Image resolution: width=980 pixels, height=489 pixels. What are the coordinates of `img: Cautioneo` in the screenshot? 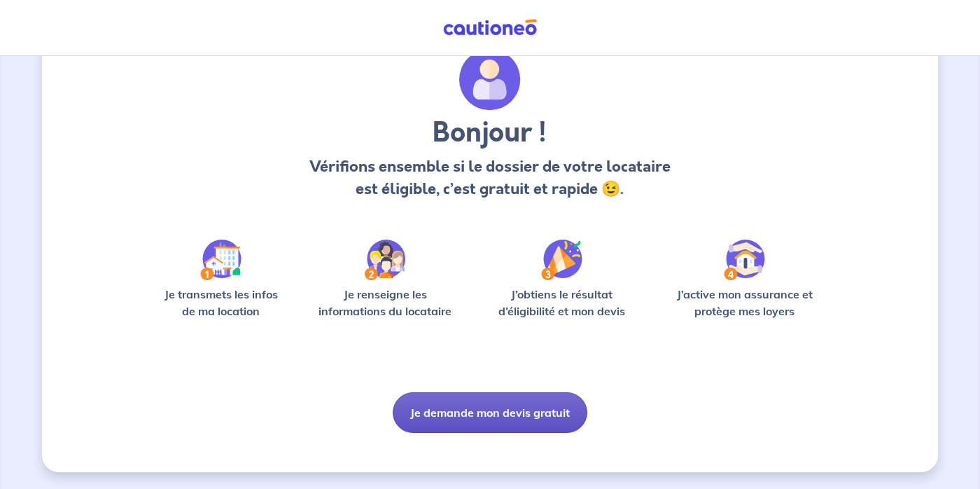 It's located at (490, 28).